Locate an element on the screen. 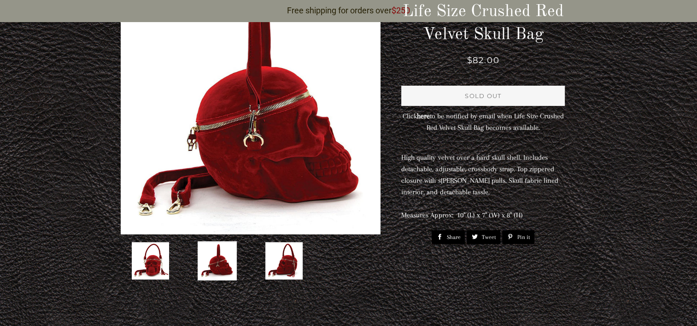 The image size is (697, 326). p: Measures Approx: 10" (L) x 7" (W) x 8" (H) is located at coordinates (483, 215).